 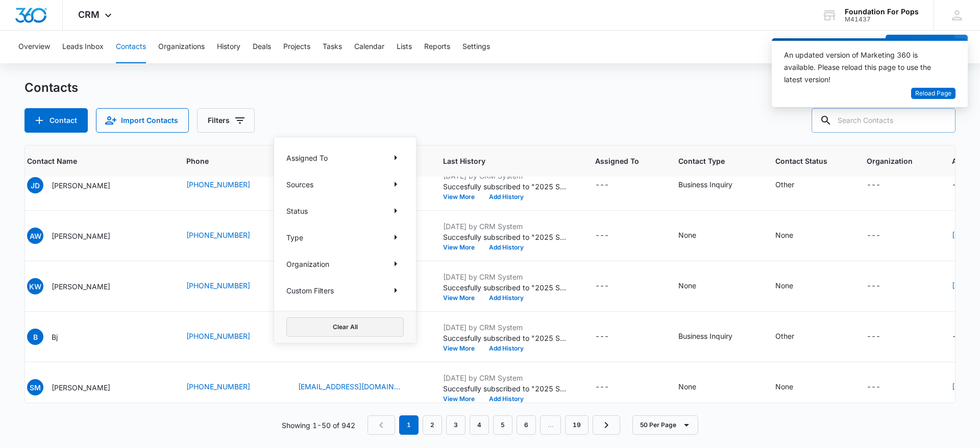 What do you see at coordinates (437, 47) in the screenshot?
I see `button: Reports` at bounding box center [437, 47].